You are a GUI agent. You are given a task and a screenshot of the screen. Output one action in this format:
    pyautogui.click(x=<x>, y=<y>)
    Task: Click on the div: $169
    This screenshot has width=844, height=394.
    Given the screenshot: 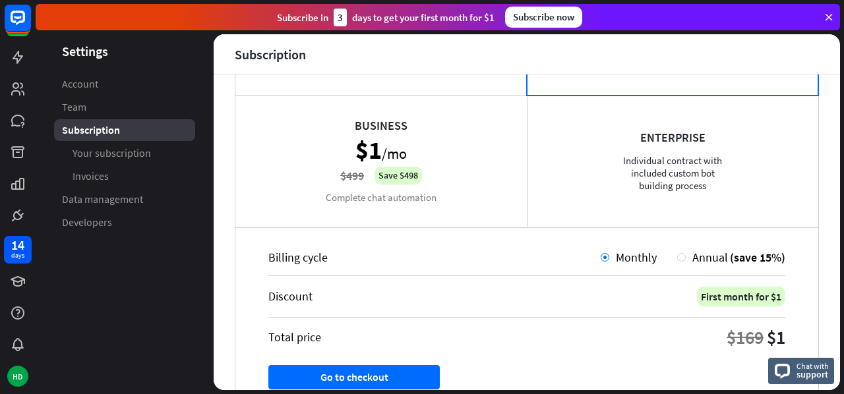 What is the action you would take?
    pyautogui.click(x=745, y=338)
    